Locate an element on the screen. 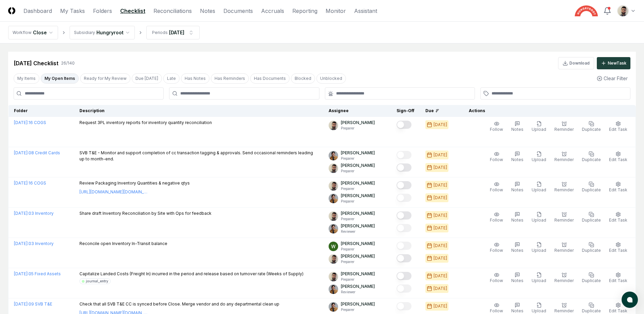 Image resolution: width=644 pixels, height=314 pixels. th: Description is located at coordinates (198, 111).